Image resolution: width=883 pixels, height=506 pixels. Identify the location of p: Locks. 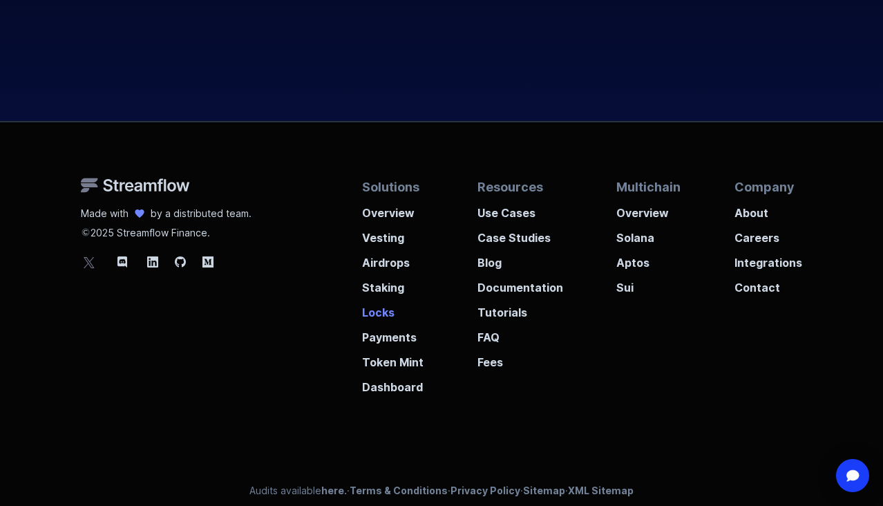
(392, 308).